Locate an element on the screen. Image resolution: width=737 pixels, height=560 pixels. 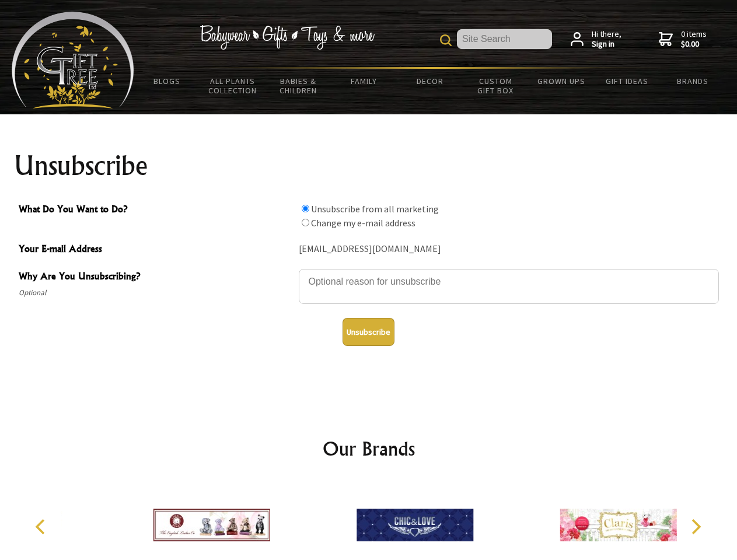
a: Brands is located at coordinates (693, 81).